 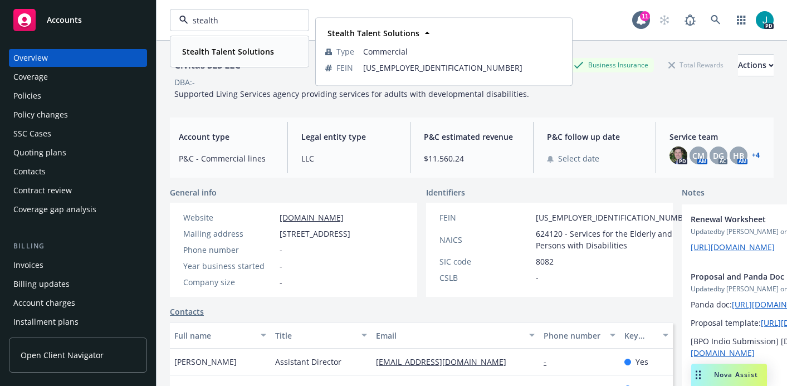 What do you see at coordinates (579, 158) in the screenshot?
I see `span: Select date` at bounding box center [579, 158].